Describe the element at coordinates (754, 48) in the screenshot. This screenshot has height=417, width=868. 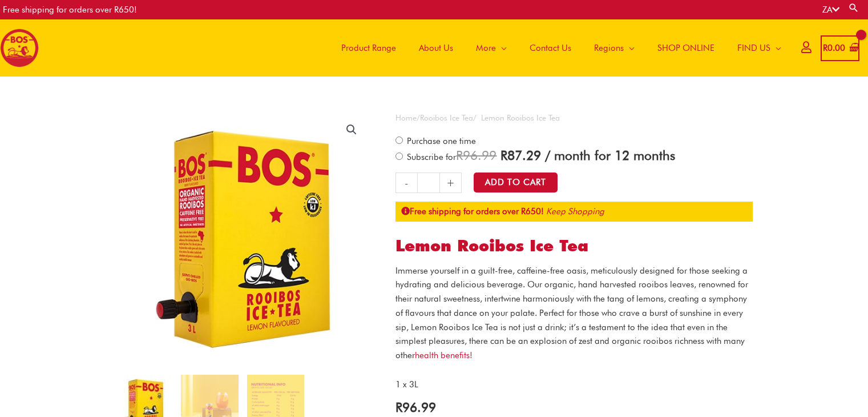
I see `span: FIND US` at that location.